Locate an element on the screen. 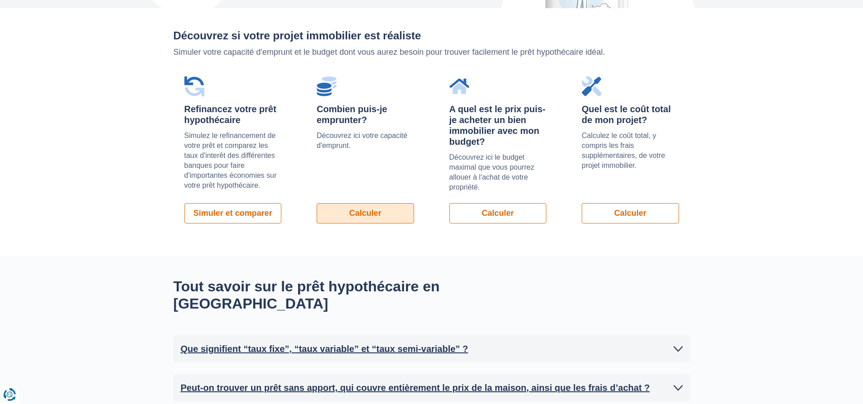  p: Simulez le refinancement de votre prêt et comparez les taux d'interêt des différentes banques pou... is located at coordinates (233, 161).